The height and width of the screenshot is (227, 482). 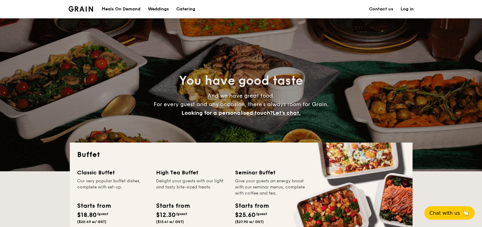 What do you see at coordinates (192, 172) in the screenshot?
I see `div: High Tea Buffet` at bounding box center [192, 172].